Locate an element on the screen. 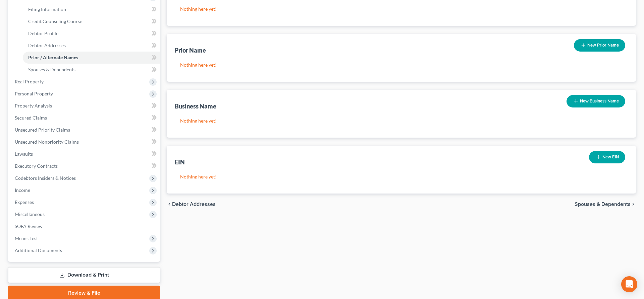 The height and width of the screenshot is (299, 644). i: chevron_right is located at coordinates (633, 205).